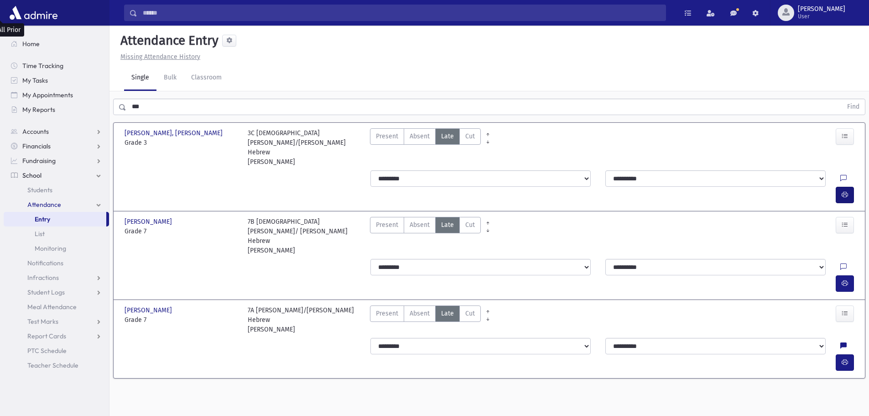 The image size is (869, 416). Describe the element at coordinates (56, 146) in the screenshot. I see `a: Financials` at that location.